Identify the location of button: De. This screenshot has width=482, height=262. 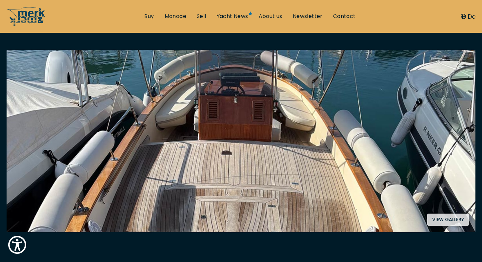
(468, 16).